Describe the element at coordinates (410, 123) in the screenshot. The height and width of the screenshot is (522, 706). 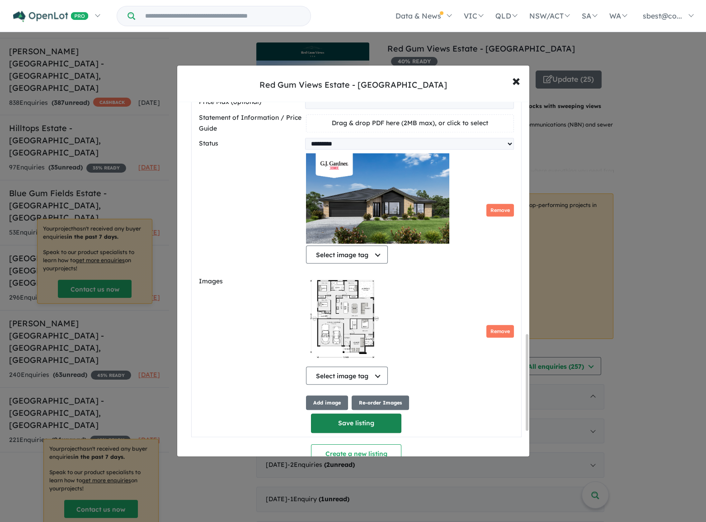
I see `span: Drag & drop PDF here (2MB max), or click to select` at that location.